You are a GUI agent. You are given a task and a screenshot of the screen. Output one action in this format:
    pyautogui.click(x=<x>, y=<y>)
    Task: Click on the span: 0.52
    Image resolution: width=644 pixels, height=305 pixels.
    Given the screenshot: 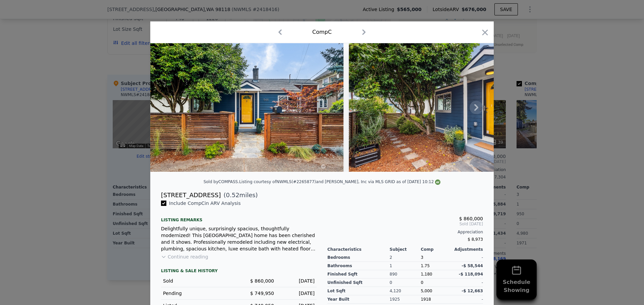 What is the action you would take?
    pyautogui.click(x=232, y=195)
    